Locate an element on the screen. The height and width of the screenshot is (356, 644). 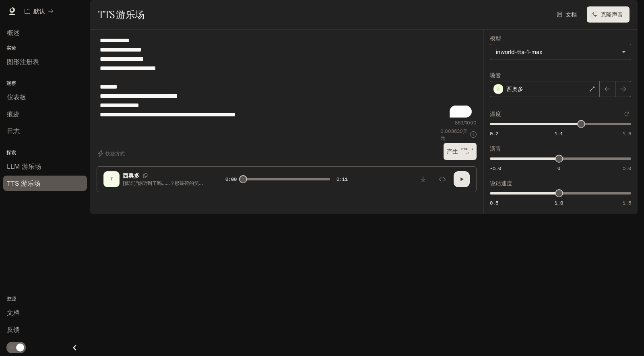
a: 文档 is located at coordinates (568, 14).